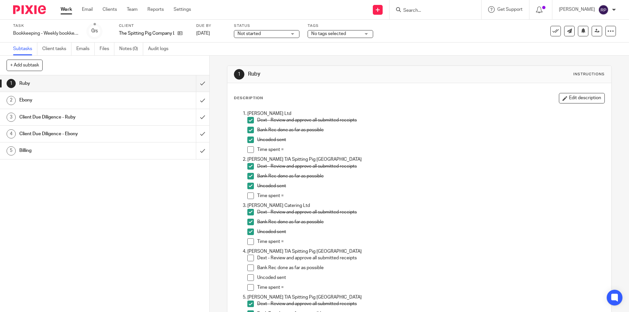  What do you see at coordinates (248, 98) in the screenshot?
I see `p: Description` at bounding box center [248, 98].